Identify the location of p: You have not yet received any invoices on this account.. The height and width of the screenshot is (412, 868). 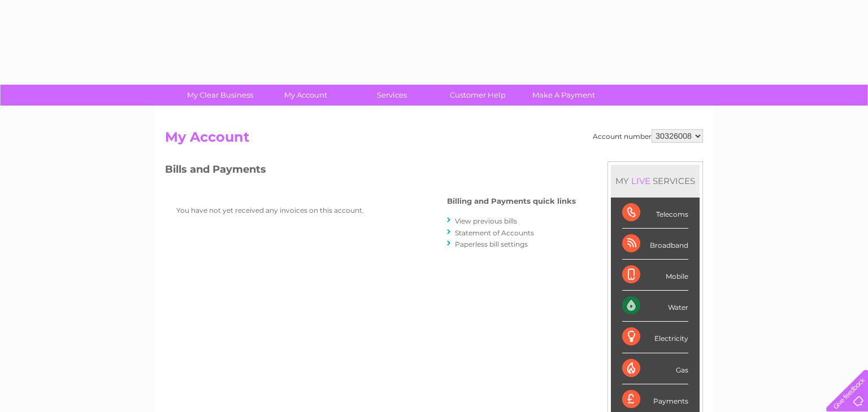
(290, 210).